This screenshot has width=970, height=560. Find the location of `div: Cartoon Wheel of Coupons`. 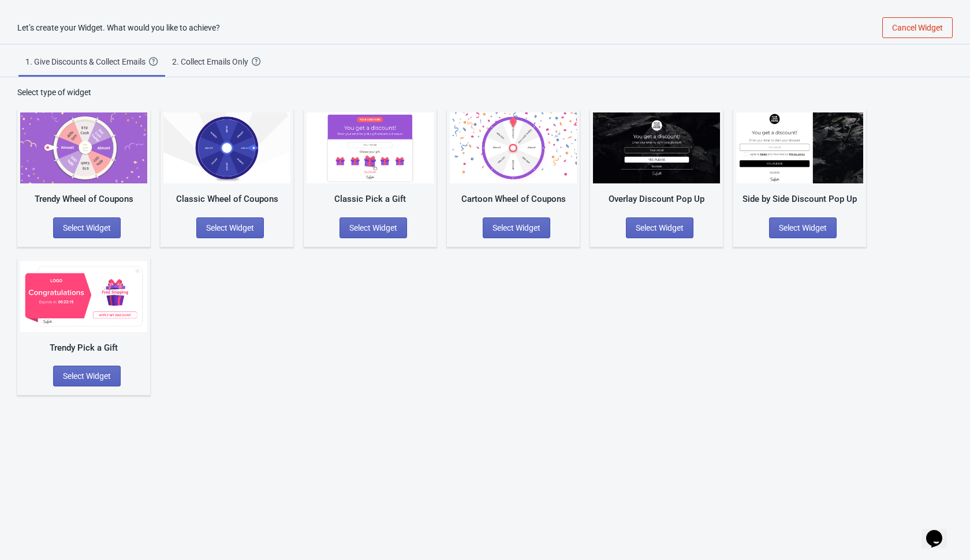

div: Cartoon Wheel of Coupons is located at coordinates (513, 199).